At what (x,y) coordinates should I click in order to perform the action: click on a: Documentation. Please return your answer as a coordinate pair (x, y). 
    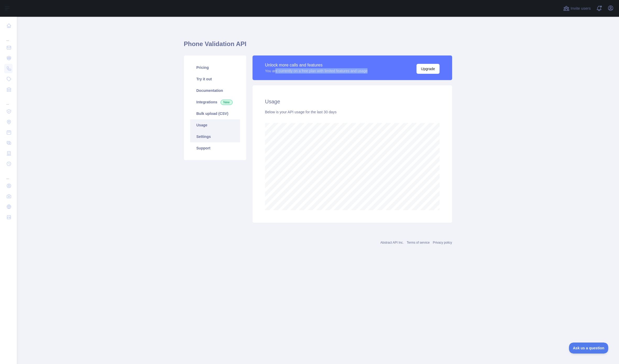
    Looking at the image, I should click on (215, 91).